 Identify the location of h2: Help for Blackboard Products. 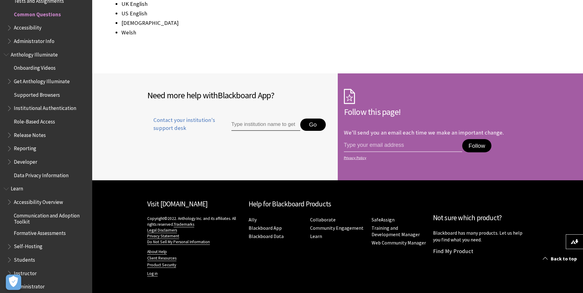
(338, 204).